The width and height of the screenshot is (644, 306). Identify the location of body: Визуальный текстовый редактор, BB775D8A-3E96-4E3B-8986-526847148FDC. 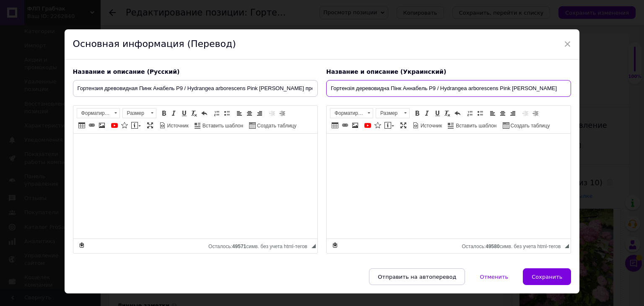
(188, 51).